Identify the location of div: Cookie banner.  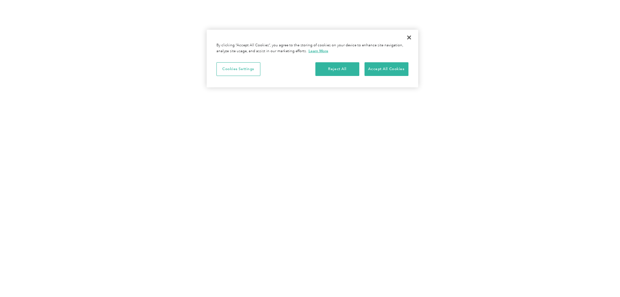
(313, 58).